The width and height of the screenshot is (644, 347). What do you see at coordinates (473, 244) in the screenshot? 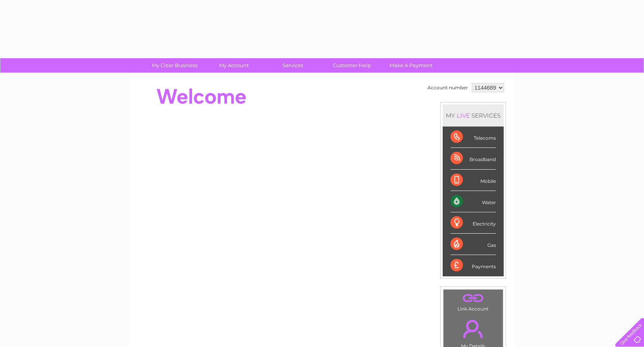
I see `div: Gas` at bounding box center [473, 244].